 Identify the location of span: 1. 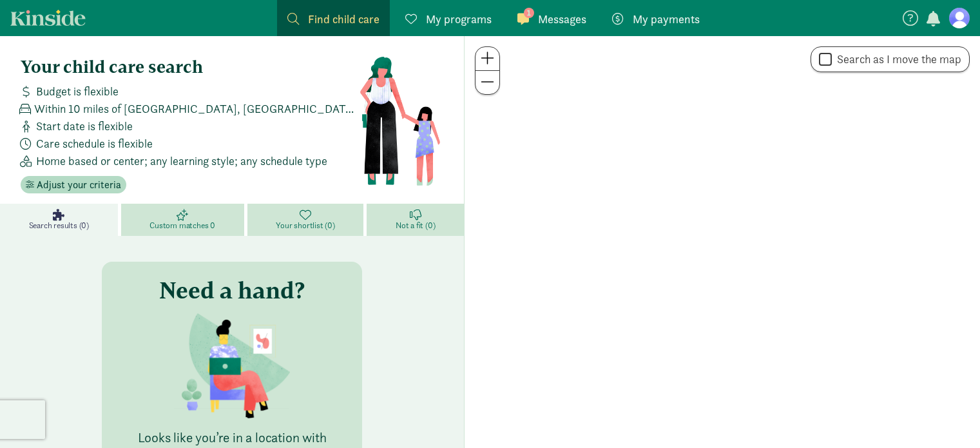
(529, 13).